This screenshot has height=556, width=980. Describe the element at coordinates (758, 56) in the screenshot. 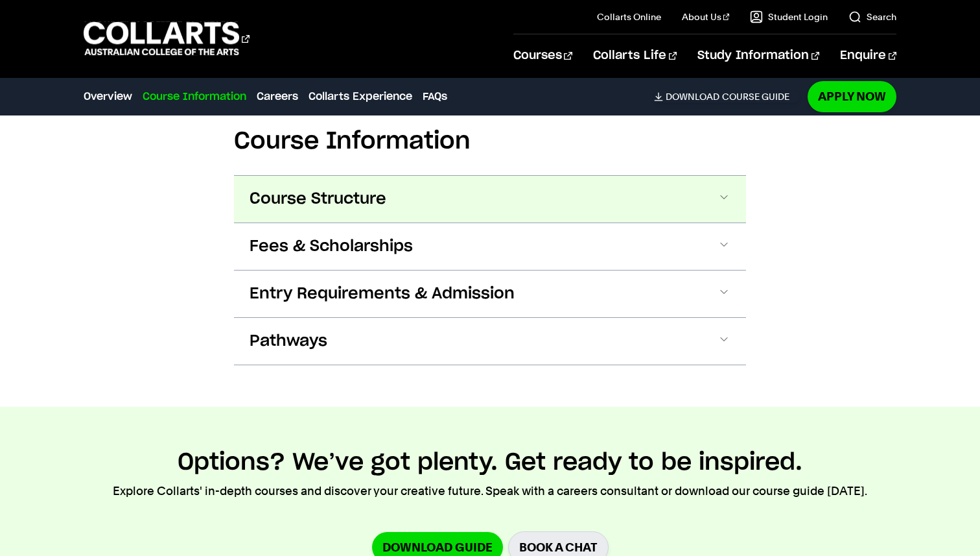

I see `a: Study Information` at that location.